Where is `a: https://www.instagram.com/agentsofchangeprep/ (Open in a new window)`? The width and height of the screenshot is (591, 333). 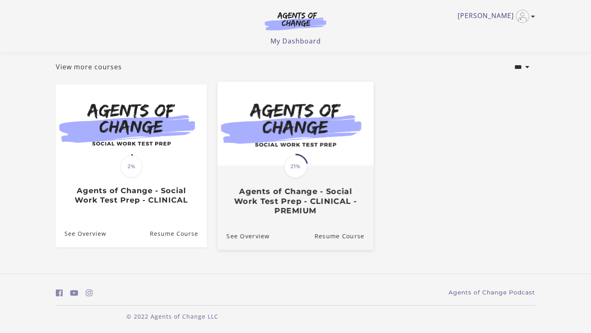
a: https://www.instagram.com/agentsofchangeprep/ (Open in a new window) is located at coordinates (89, 293).